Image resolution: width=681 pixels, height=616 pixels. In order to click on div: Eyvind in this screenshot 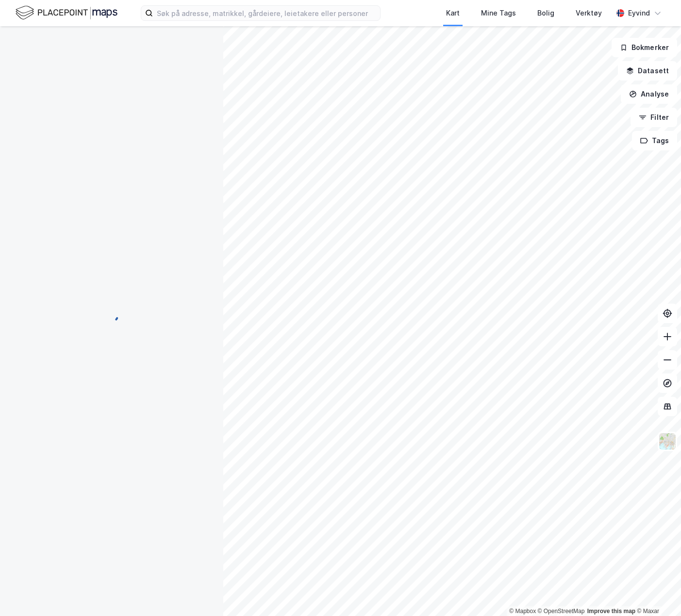, I will do `click(638, 13)`.